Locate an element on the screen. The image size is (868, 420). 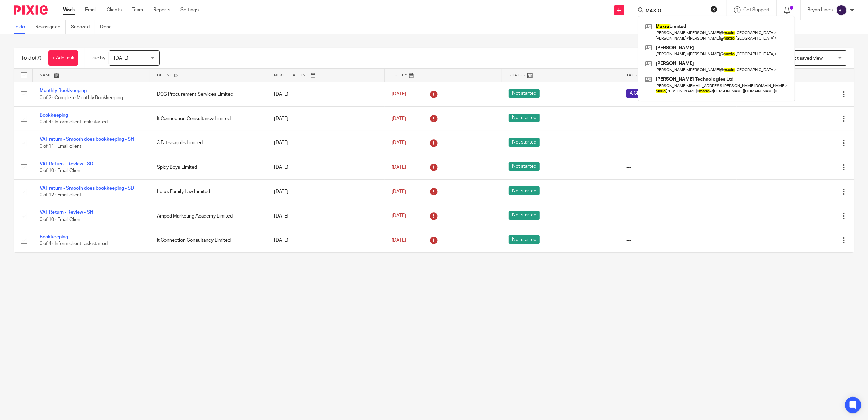
span: Get Support is located at coordinates (756, 10).